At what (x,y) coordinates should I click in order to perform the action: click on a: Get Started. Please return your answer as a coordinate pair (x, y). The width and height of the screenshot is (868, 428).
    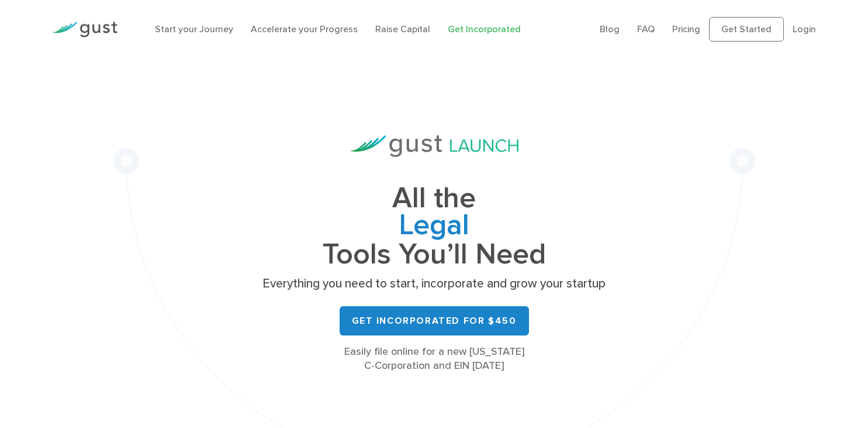
    Looking at the image, I should click on (746, 29).